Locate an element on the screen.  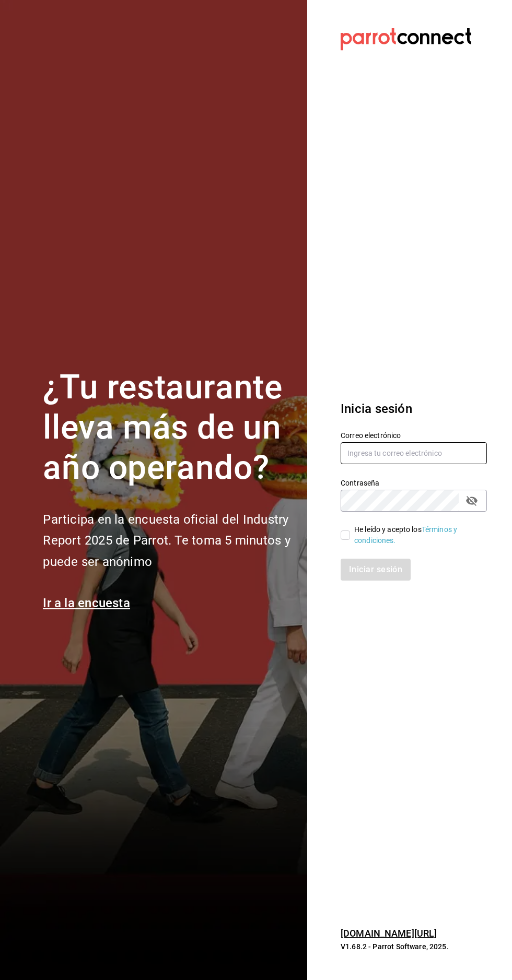
label: Correo electrónico is located at coordinates (414, 436).